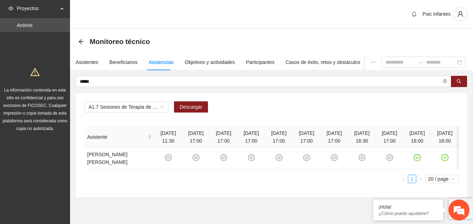 This screenshot has height=224, width=473. I want to click on span: 20 / page, so click(441, 179).